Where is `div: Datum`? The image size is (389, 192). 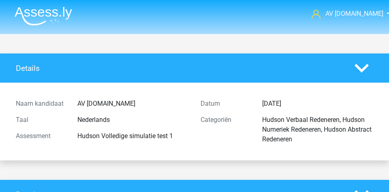
div: Datum is located at coordinates (225, 104).